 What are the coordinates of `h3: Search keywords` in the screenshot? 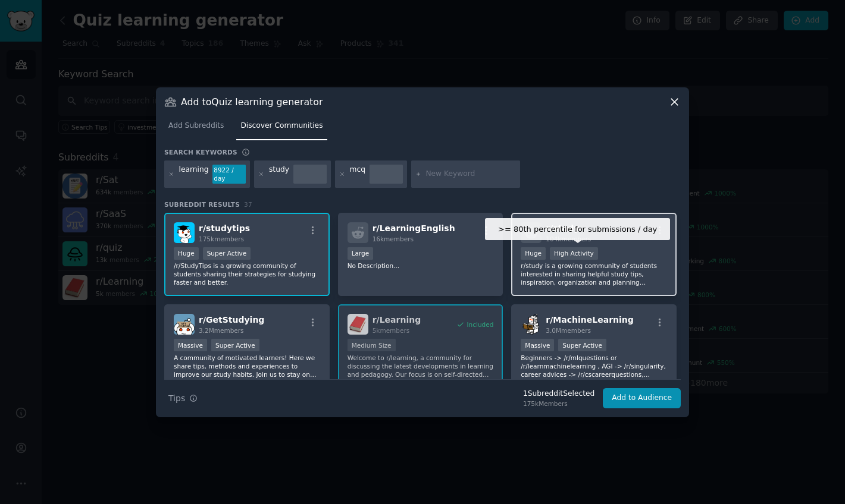 It's located at (200, 152).